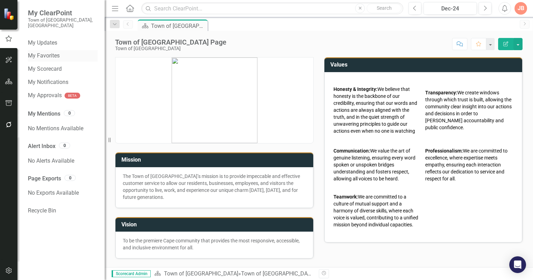 The height and width of the screenshot is (280, 533). Describe the element at coordinates (45, 96) in the screenshot. I see `a: My Approvals` at that location.